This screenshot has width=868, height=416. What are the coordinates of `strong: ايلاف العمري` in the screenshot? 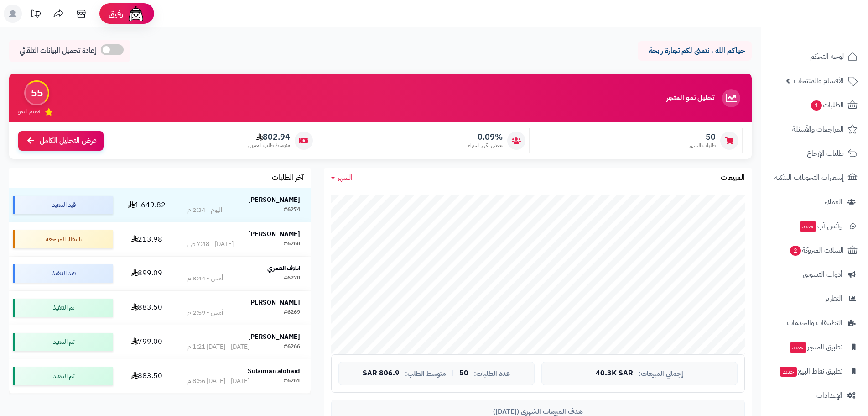 It's located at (284, 268).